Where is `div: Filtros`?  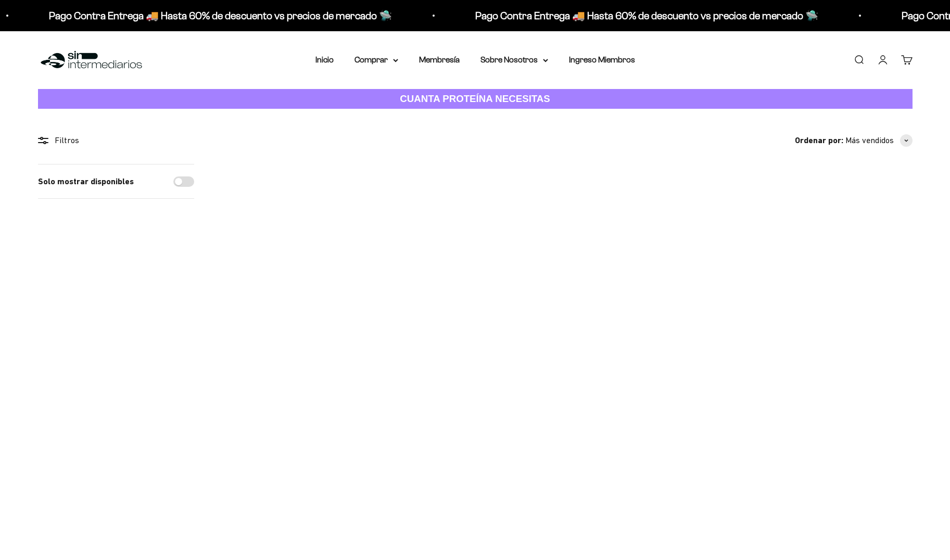
div: Filtros is located at coordinates (116, 140).